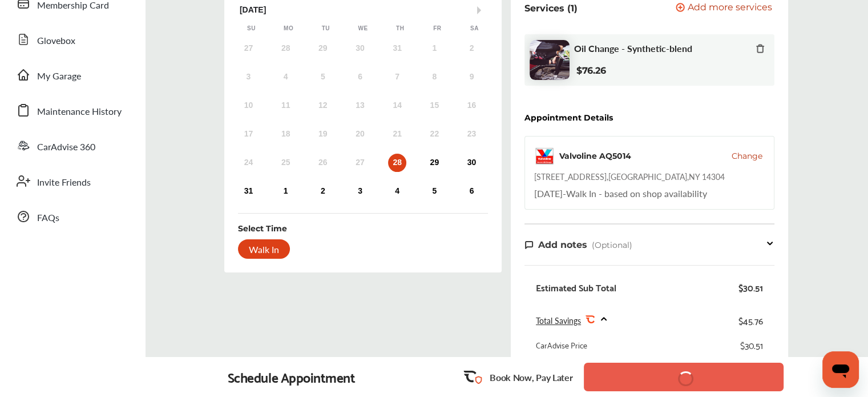 This screenshot has width=868, height=397. Describe the element at coordinates (323, 77) in the screenshot. I see `div: Not available Tuesday, August 5th, 2025` at that location.